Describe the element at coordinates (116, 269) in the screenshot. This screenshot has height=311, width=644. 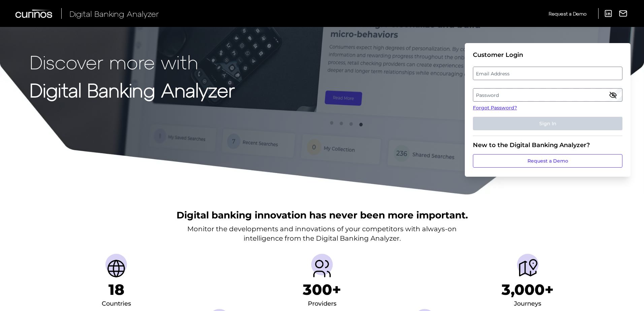
I see `img: Countries` at that location.